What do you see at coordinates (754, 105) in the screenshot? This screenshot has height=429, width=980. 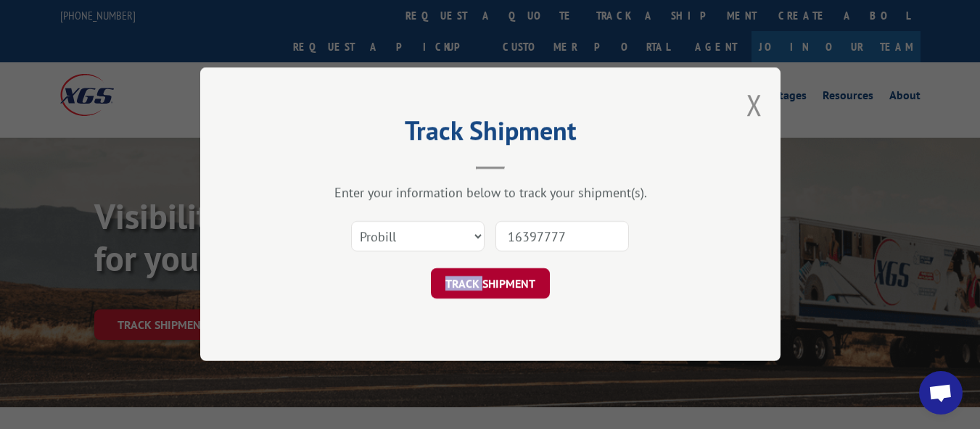 I see `button: Close modal` at bounding box center [754, 105].